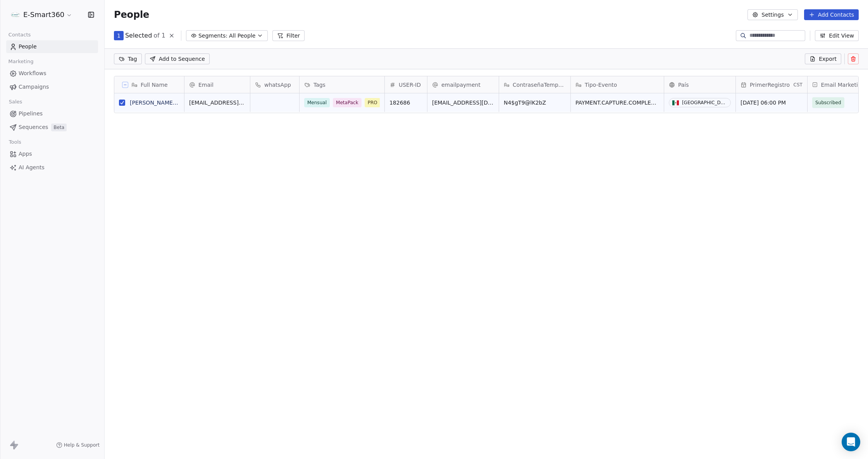 Image resolution: width=868 pixels, height=459 pixels. What do you see at coordinates (274, 85) in the screenshot?
I see `div: whatsApp` at bounding box center [274, 85].